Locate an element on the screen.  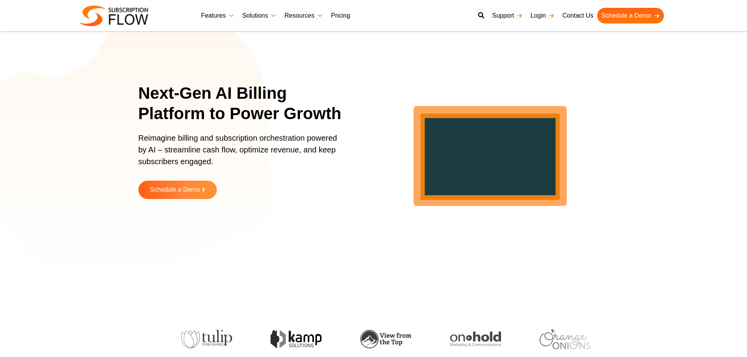
img: kamp-solution is located at coordinates (295, 339).